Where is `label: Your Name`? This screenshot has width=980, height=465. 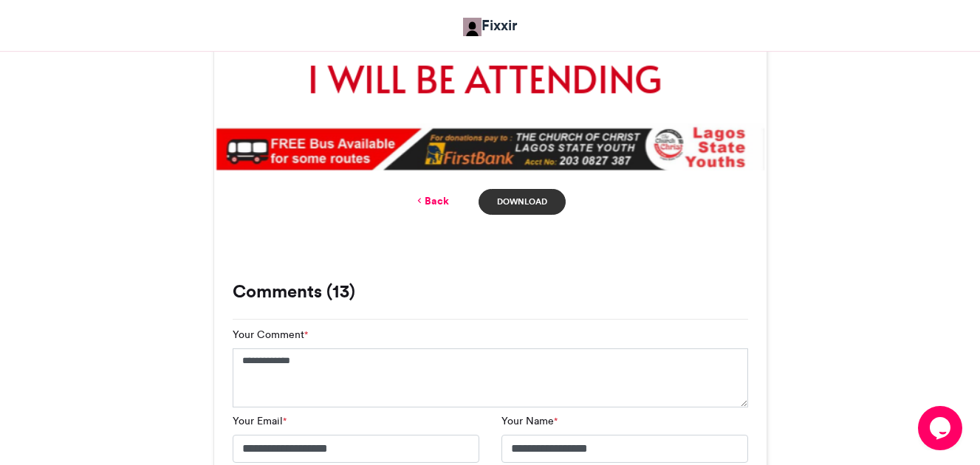
label: Your Name is located at coordinates (530, 421).